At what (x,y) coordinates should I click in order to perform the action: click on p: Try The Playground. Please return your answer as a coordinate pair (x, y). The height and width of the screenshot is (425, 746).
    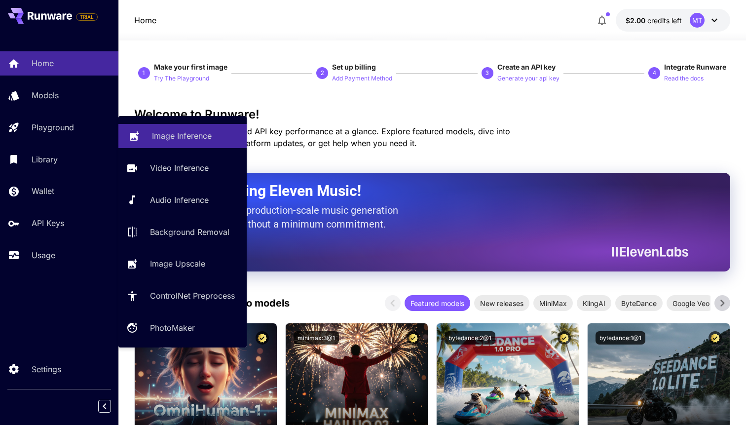
    Looking at the image, I should click on (182, 78).